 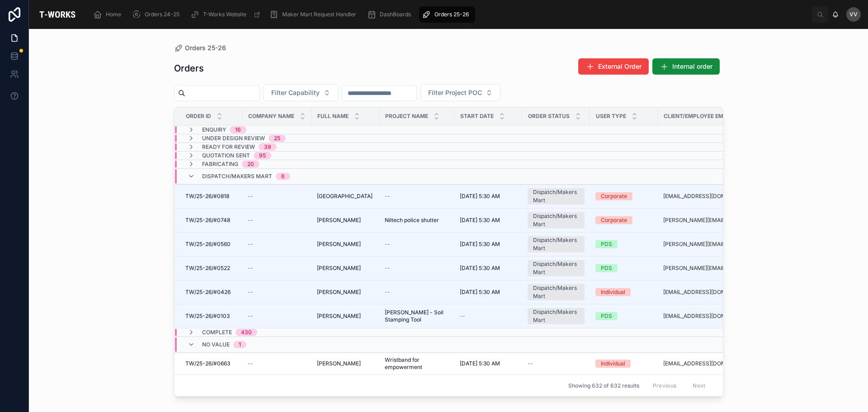 What do you see at coordinates (412, 220) in the screenshot?
I see `span: Niltech police shutter` at bounding box center [412, 220].